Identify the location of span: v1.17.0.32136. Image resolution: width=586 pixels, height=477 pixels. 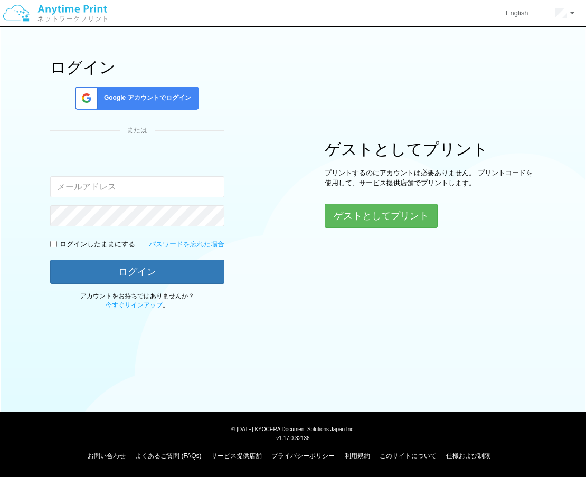
(292, 438).